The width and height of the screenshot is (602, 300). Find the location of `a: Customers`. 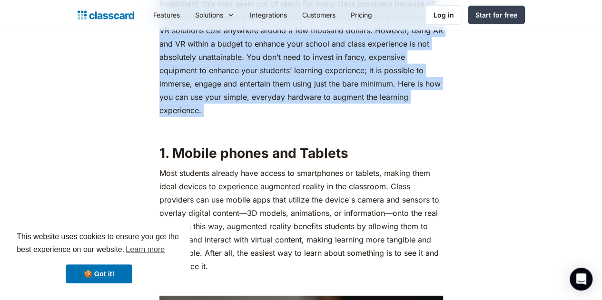

a: Customers is located at coordinates (319, 15).